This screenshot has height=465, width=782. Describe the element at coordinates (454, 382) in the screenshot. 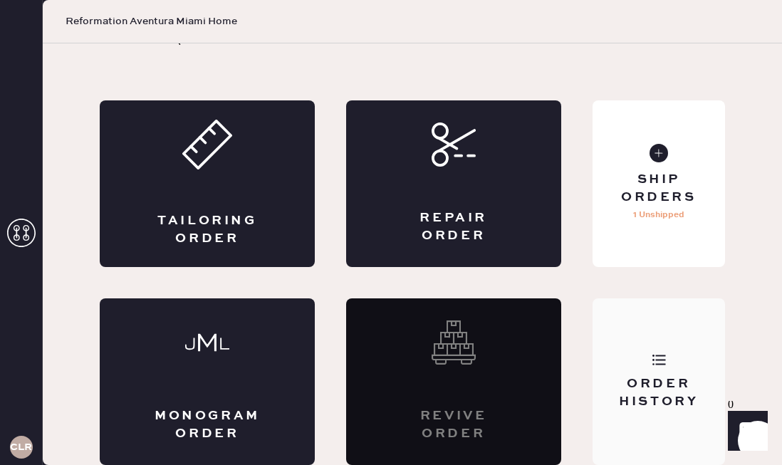

I see `div: Interested? Contact us at care@hemster.co` at that location.